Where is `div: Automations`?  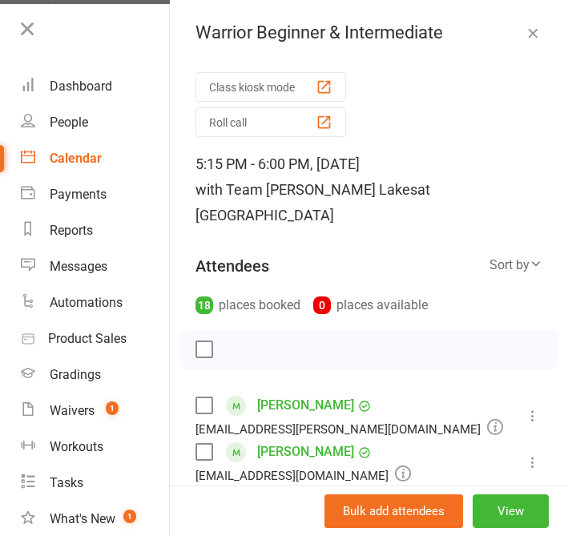
div: Automations is located at coordinates (86, 302).